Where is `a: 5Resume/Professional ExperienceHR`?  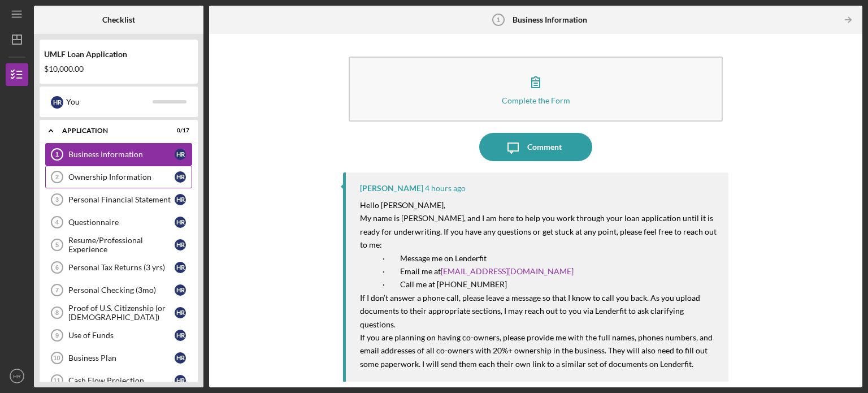 a: 5Resume/Professional ExperienceHR is located at coordinates (119, 245).